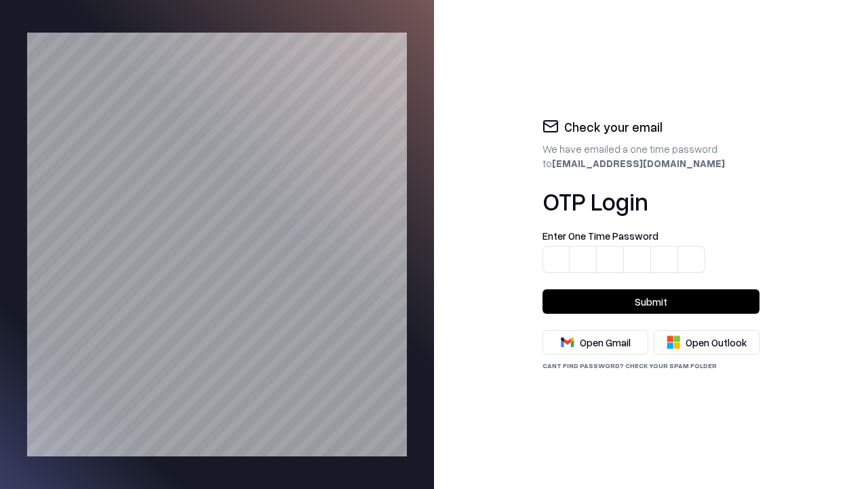 The height and width of the screenshot is (489, 868). Describe the element at coordinates (707, 342) in the screenshot. I see `button: Open Outlook` at that location.